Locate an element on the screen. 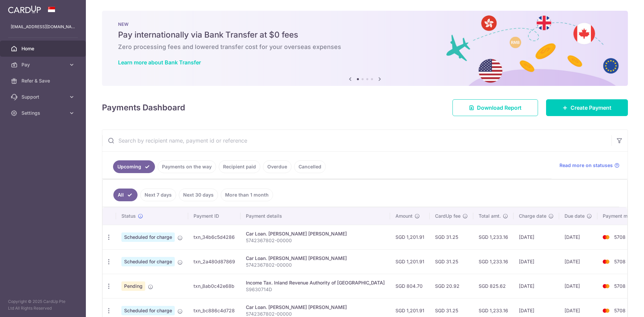 The width and height of the screenshot is (644, 317). a: Create Payment is located at coordinates (588, 107).